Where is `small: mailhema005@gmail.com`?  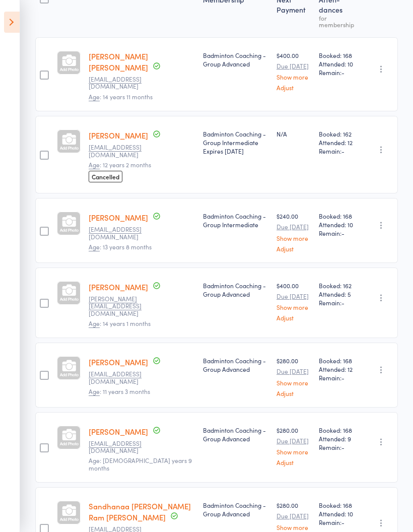
small: mailhema005@gmail.com is located at coordinates (121, 151).